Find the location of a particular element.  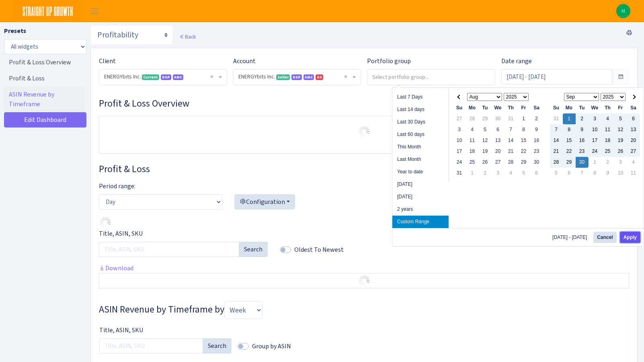

span: Remove all items is located at coordinates (211, 77).